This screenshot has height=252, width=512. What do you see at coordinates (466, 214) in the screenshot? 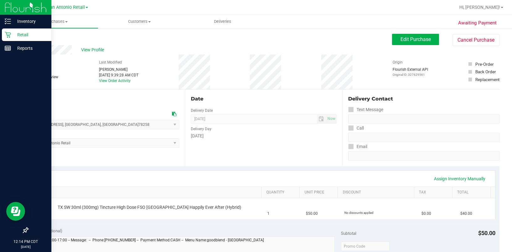
I see `span: $40.00` at bounding box center [466, 214].